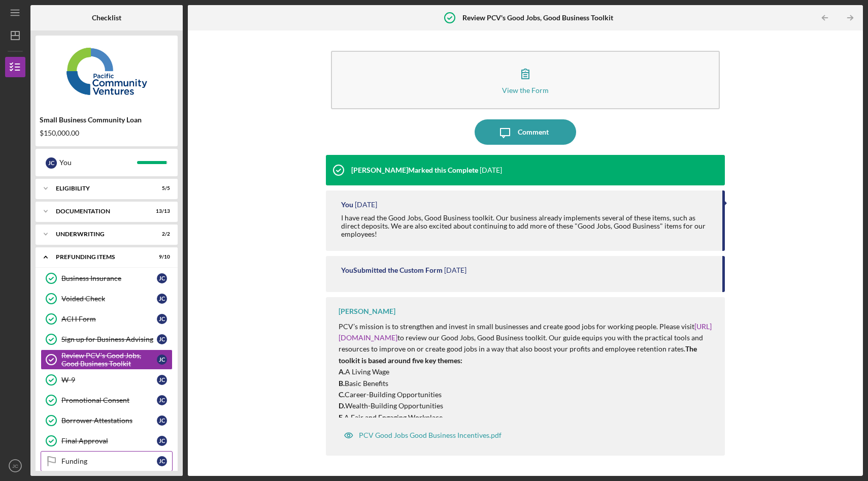 The width and height of the screenshot is (868, 481). What do you see at coordinates (107, 298) in the screenshot?
I see `a: Voided CheckJC` at bounding box center [107, 298].